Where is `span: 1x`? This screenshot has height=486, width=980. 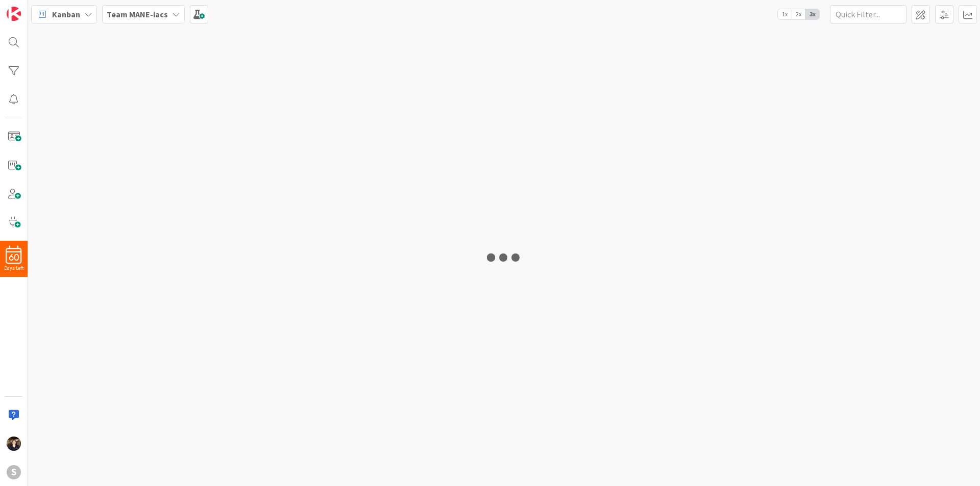
span: 1x is located at coordinates (784, 14).